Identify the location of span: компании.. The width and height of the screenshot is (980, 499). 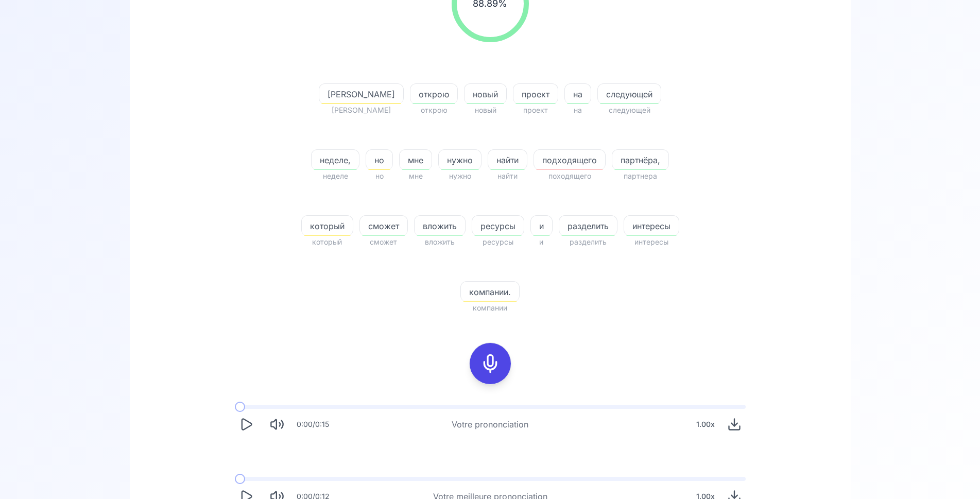
(490, 291).